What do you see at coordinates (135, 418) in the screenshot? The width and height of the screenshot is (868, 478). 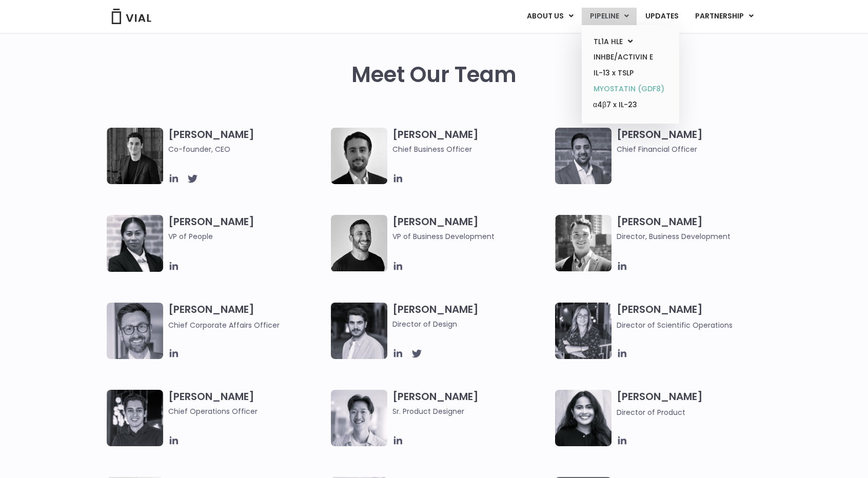 I see `img: Headshot of smiling man named Josh` at bounding box center [135, 418].